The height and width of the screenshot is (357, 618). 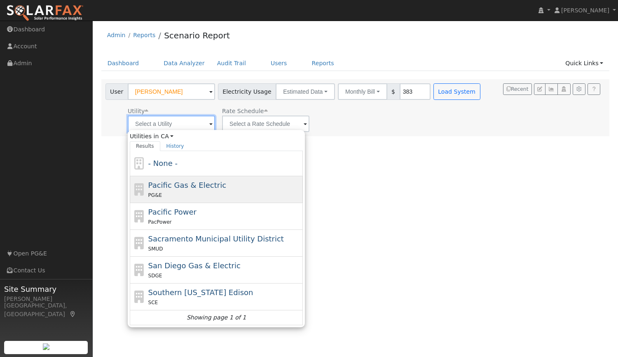 What do you see at coordinates (155, 275) in the screenshot?
I see `span: SDGE` at bounding box center [155, 275].